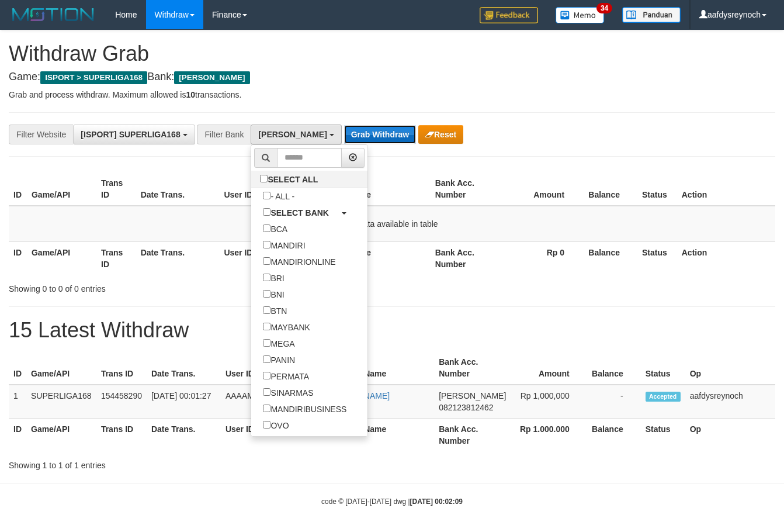 This screenshot has width=784, height=532. Describe the element at coordinates (541, 258) in the screenshot. I see `th: Rp 0` at that location.